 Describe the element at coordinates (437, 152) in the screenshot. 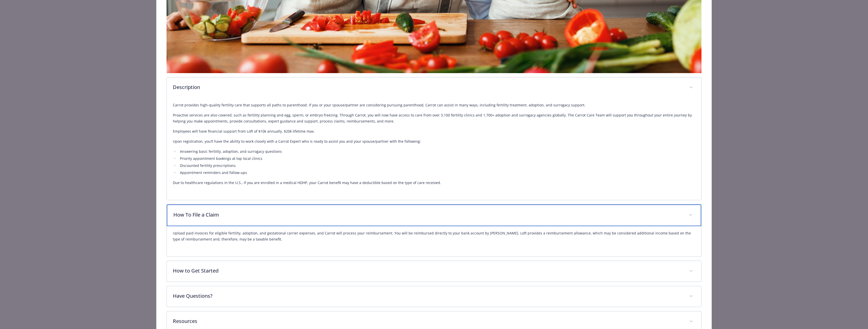

I see `li: Answering basic fertility, adoption, and surrogacy questions` at that location.